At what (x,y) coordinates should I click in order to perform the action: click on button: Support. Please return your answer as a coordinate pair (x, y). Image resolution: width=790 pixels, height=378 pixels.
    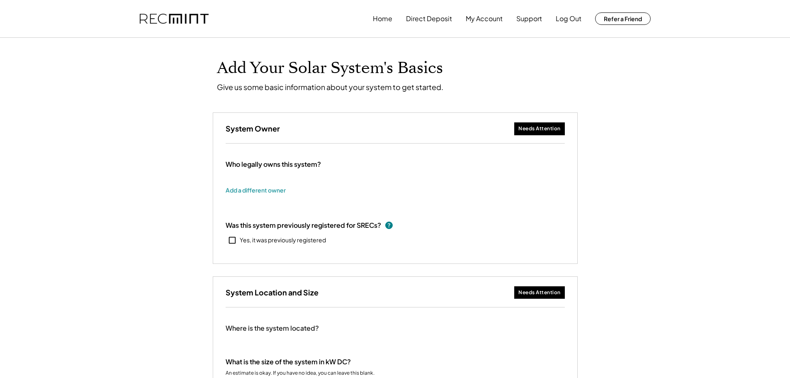
    Looking at the image, I should click on (529, 19).